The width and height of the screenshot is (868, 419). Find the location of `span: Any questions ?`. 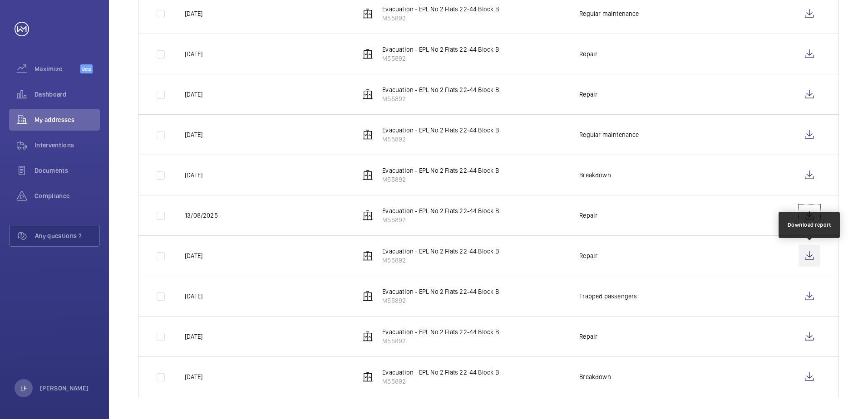

span: Any questions ? is located at coordinates (67, 236).